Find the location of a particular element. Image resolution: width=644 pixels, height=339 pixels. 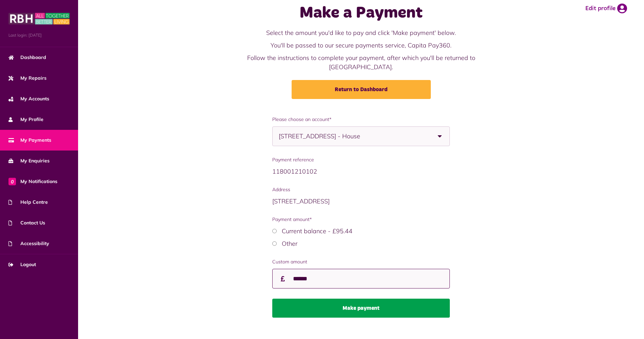

p: Follow the instructions to complete your payment, after which you'll be returned to [GEOGRAPHIC_D... is located at coordinates (361, 62).